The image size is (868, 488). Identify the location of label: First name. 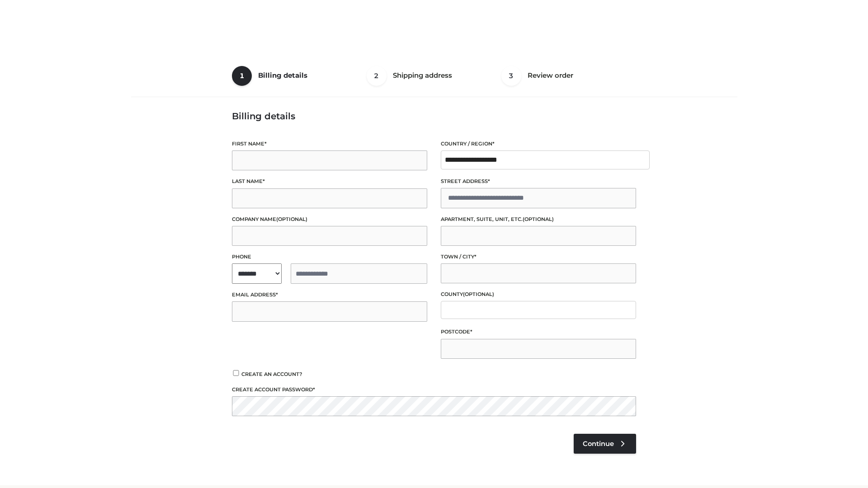
(330, 144).